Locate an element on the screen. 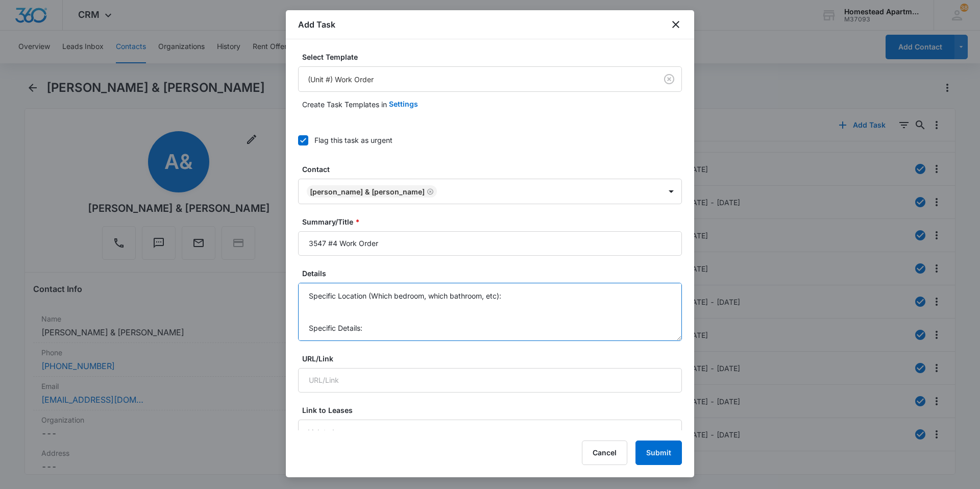  label: URL/Link is located at coordinates (494, 358).